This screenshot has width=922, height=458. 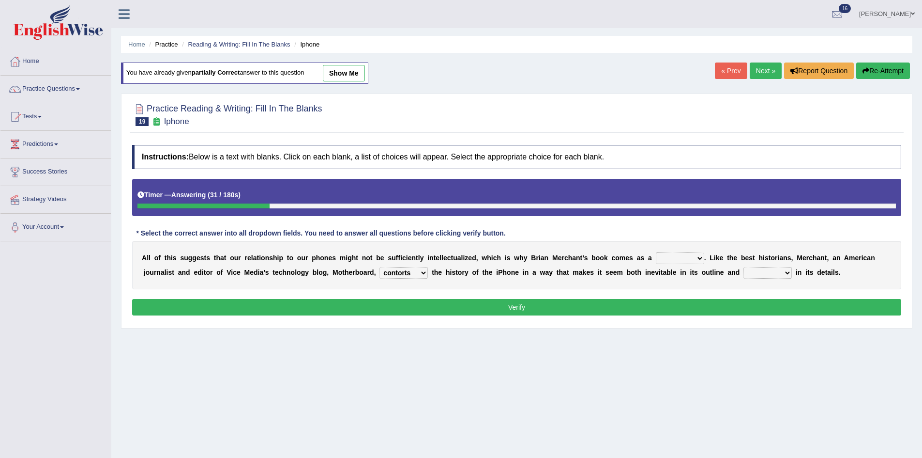 What do you see at coordinates (422, 258) in the screenshot?
I see `b: y` at bounding box center [422, 258].